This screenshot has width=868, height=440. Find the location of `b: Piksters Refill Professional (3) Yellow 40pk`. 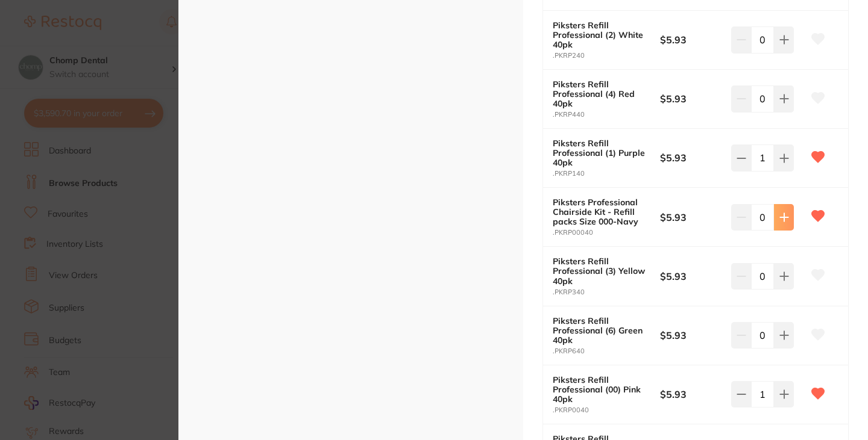

b: Piksters Refill Professional (3) Yellow 40pk is located at coordinates (601, 271).